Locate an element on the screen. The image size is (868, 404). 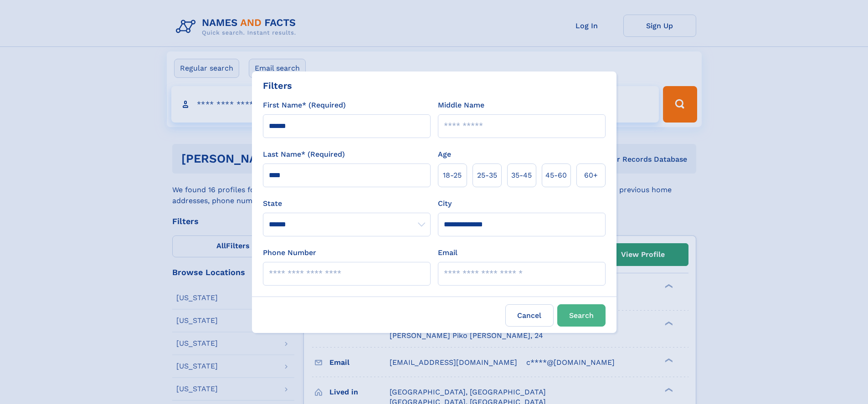
label: Email is located at coordinates (448, 253).